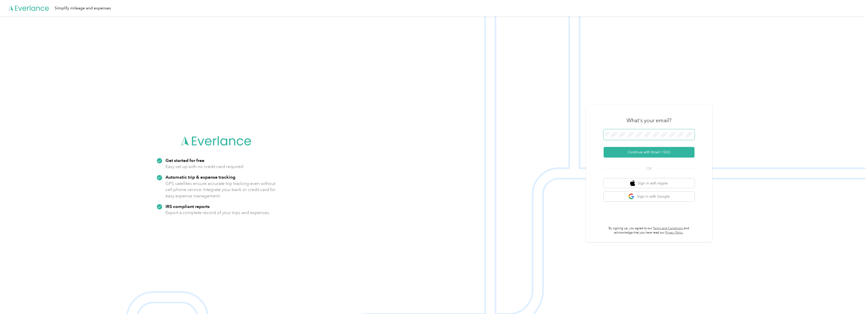 This screenshot has width=868, height=314. Describe the element at coordinates (632, 196) in the screenshot. I see `img: google logo` at that location.